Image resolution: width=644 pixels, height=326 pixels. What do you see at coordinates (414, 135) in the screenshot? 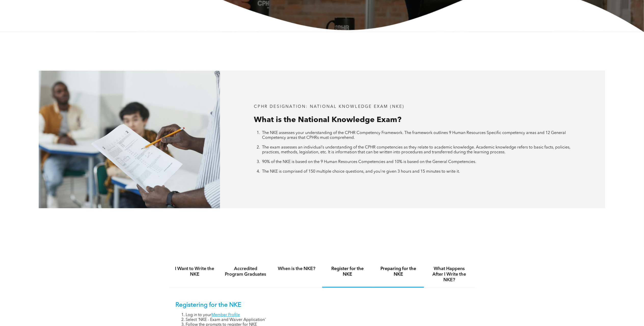
I see `span: The NKE assesses your understanding of the CPHR Competency Framework. The framework outlines 9 Hu...` at bounding box center [414, 135].